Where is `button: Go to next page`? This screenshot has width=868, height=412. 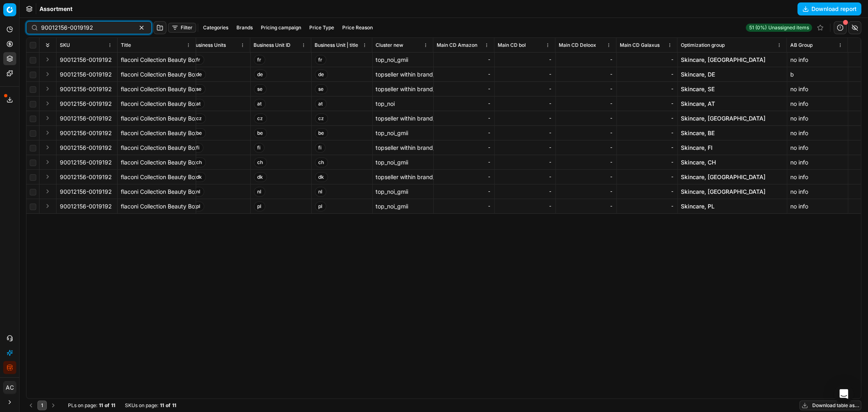
button: Go to next page is located at coordinates (53, 405).